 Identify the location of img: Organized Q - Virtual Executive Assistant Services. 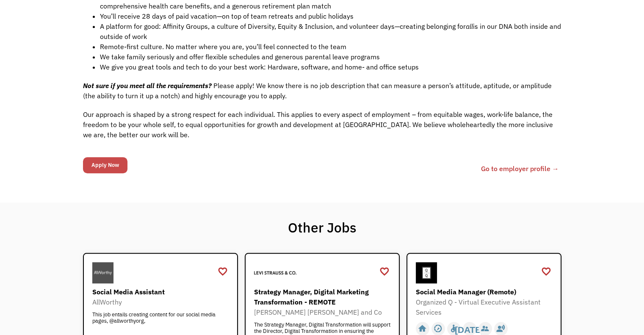
(427, 272).